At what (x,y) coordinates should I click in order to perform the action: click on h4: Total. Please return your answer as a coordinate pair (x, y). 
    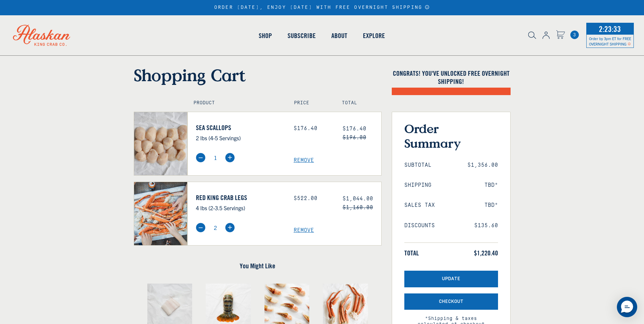
    Looking at the image, I should click on (358, 103).